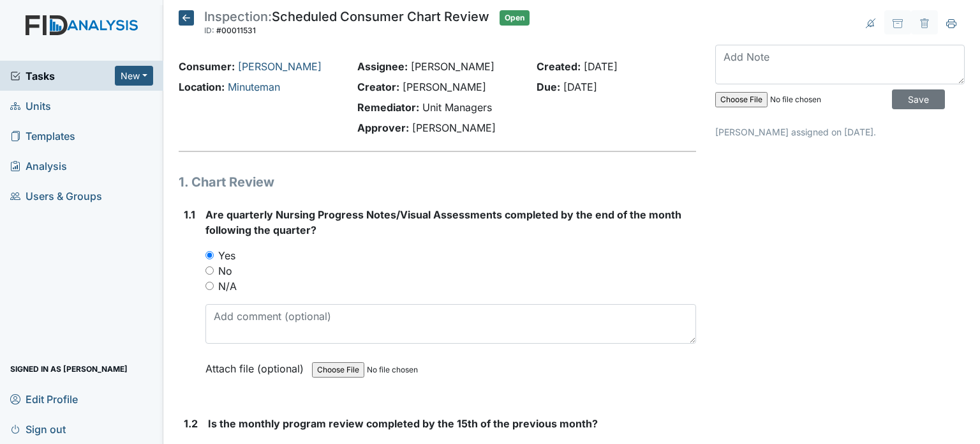 The width and height of the screenshot is (980, 444). What do you see at coordinates (207, 66) in the screenshot?
I see `strong: Consumer:` at bounding box center [207, 66].